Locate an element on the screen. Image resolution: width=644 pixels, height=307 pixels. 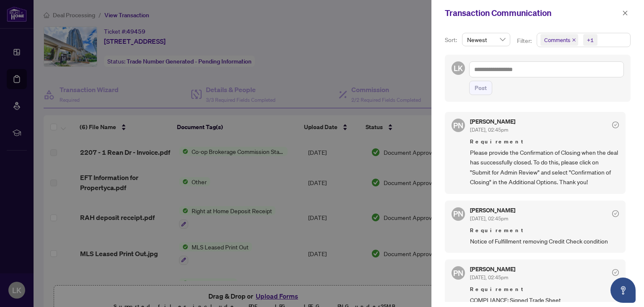
div: Transaction Communication is located at coordinates (532, 13).